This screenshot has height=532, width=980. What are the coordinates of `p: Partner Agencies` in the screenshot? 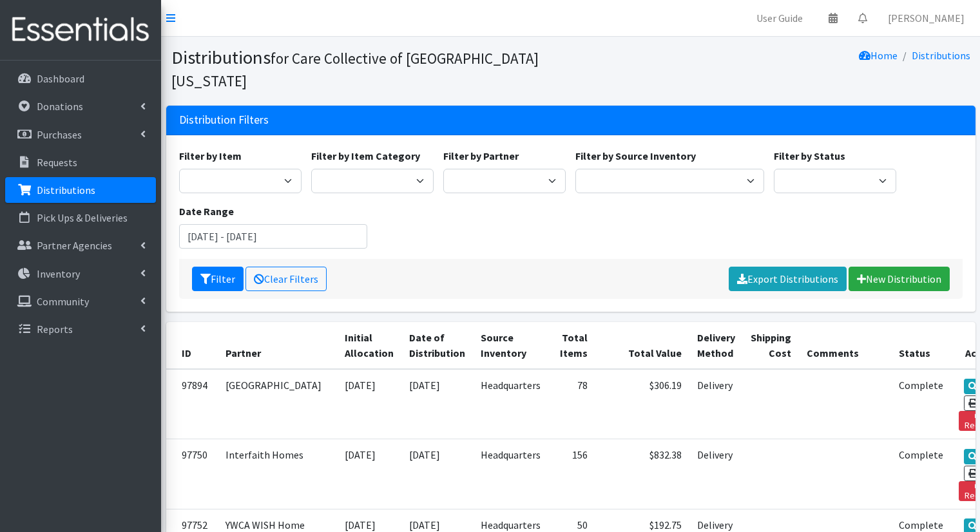 It's located at (74, 245).